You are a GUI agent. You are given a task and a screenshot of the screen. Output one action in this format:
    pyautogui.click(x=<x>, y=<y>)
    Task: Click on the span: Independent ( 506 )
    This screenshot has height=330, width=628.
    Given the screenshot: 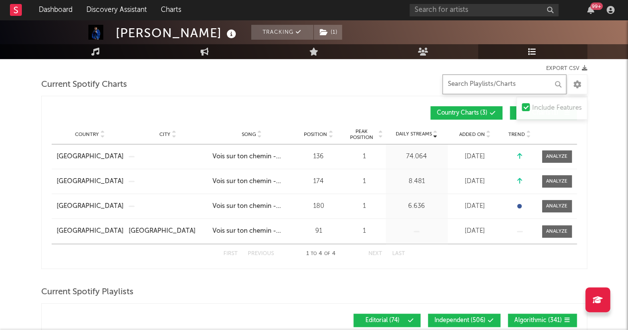 What is the action you would take?
    pyautogui.click(x=460, y=321)
    